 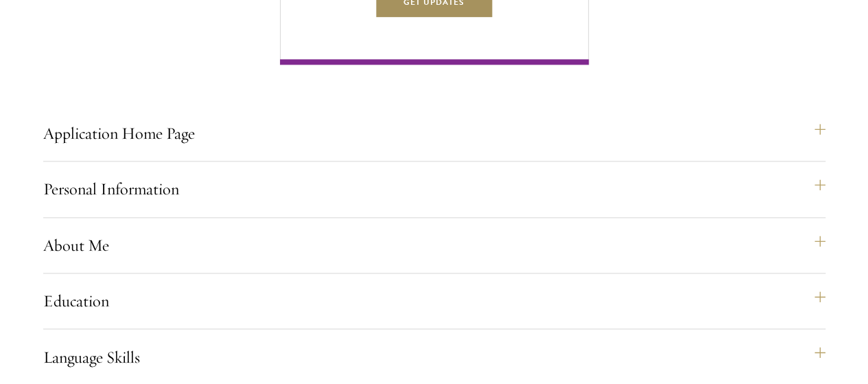 What do you see at coordinates (434, 189) in the screenshot?
I see `button: Personal Information` at bounding box center [434, 189].